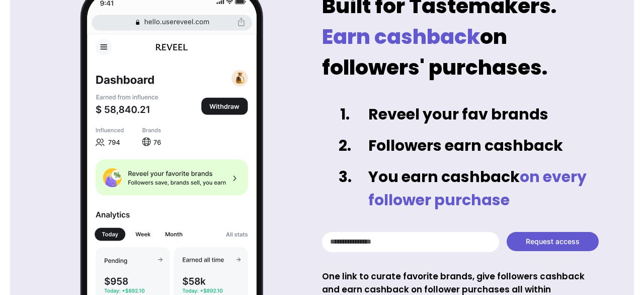 The width and height of the screenshot is (644, 295). What do you see at coordinates (345, 115) in the screenshot?
I see `p: 1.` at bounding box center [345, 115].